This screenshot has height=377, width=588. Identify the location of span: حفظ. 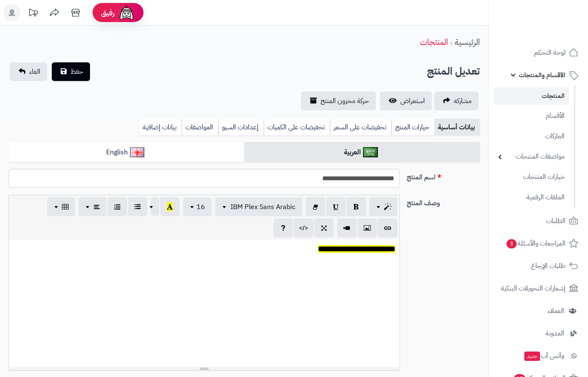
(77, 72).